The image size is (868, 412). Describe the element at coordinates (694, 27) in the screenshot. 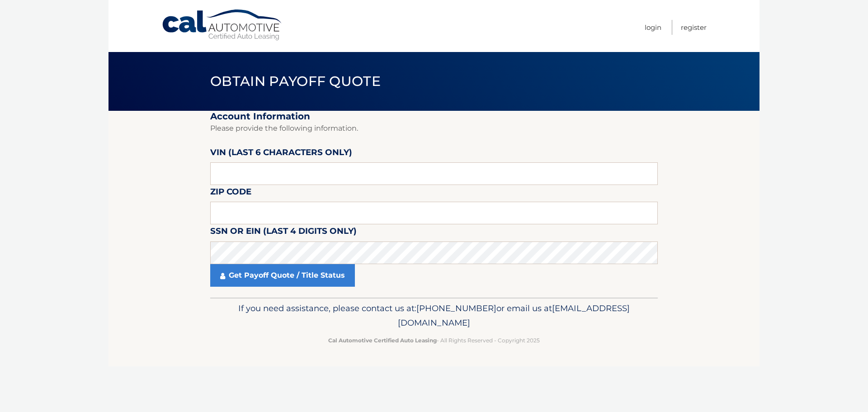

I see `a: Register` at that location.